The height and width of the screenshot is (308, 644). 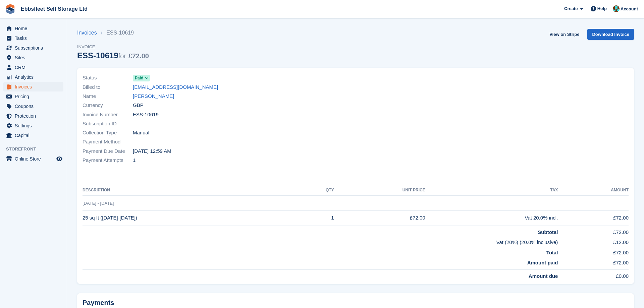 I want to click on span: Protection, so click(x=35, y=116).